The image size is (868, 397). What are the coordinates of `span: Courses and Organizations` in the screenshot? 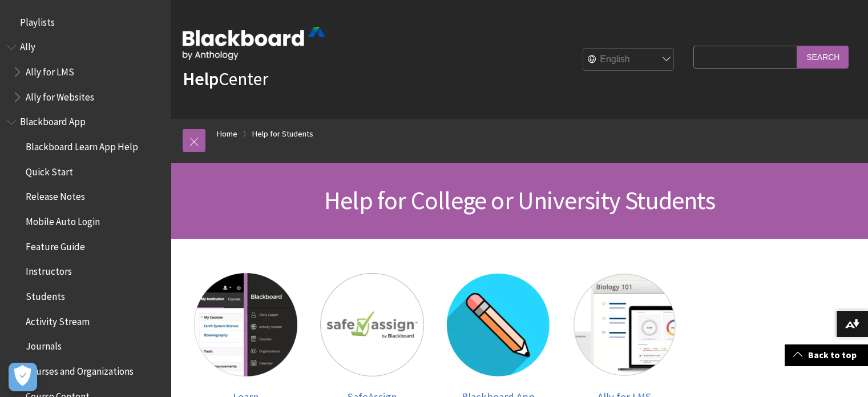 It's located at (80, 369).